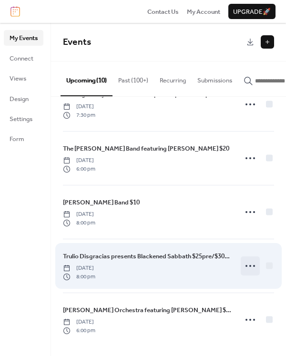  What do you see at coordinates (133, 78) in the screenshot?
I see `button: Past (100+)` at bounding box center [133, 78].